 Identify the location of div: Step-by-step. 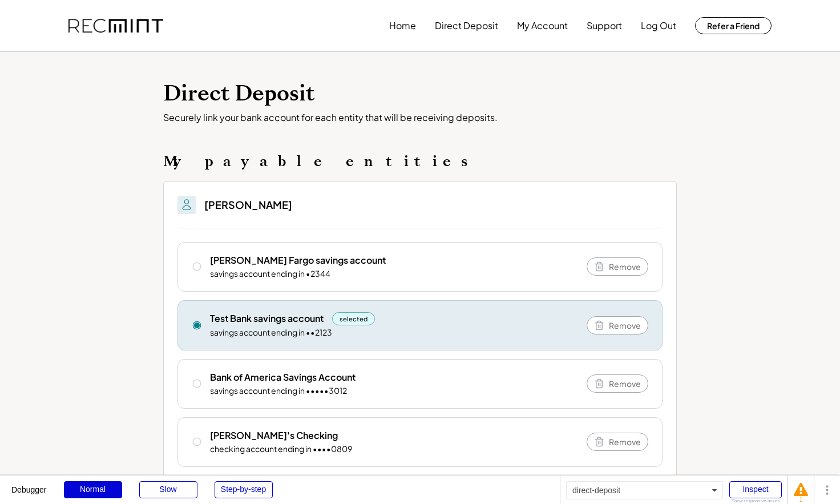
(244, 490).